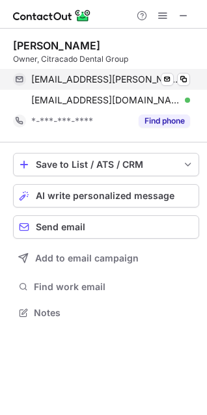 This screenshot has height=415, width=207. I want to click on span: AI write personalized message, so click(105, 196).